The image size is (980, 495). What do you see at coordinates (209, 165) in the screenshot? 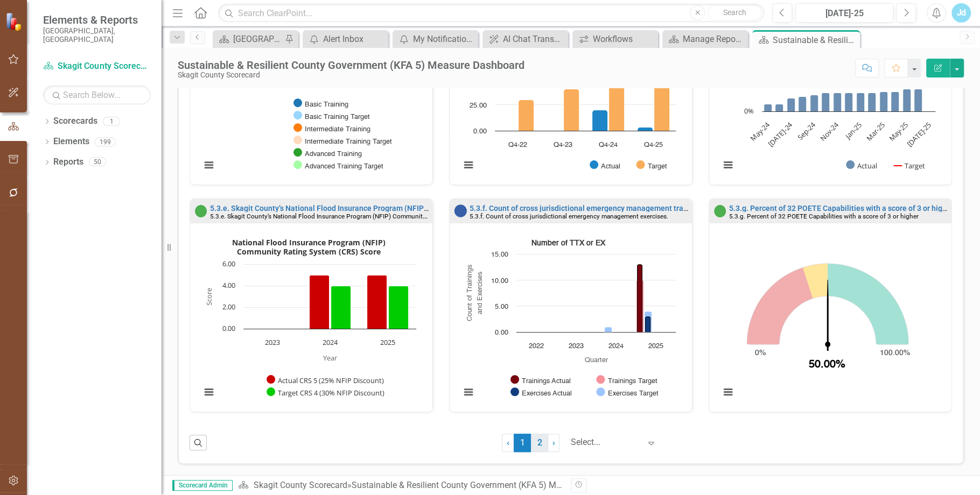
I see `button: View chart menu, Local government personnel with National Incident Management System (NIMS) train...` at bounding box center [209, 165].